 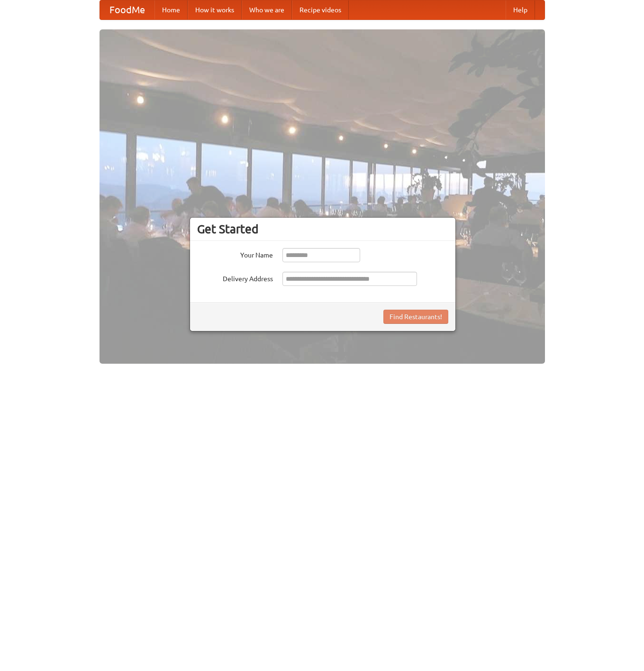 I want to click on a: Who we are, so click(x=267, y=10).